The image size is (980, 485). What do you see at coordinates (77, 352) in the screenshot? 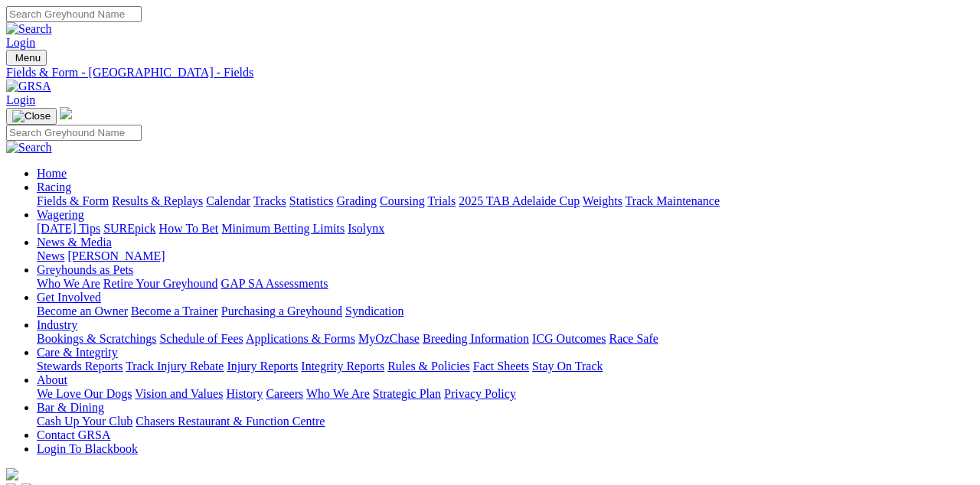
I see `a: Care & Integrity` at bounding box center [77, 352].